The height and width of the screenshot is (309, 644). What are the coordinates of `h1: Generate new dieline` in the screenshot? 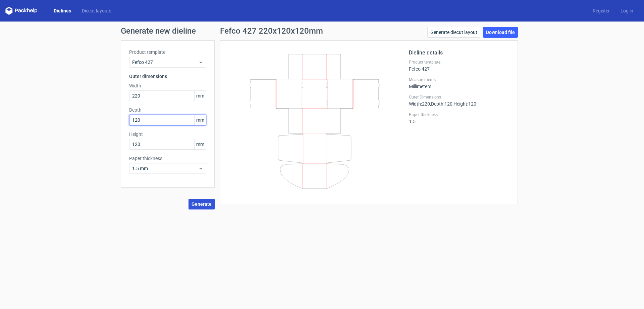 It's located at (322, 31).